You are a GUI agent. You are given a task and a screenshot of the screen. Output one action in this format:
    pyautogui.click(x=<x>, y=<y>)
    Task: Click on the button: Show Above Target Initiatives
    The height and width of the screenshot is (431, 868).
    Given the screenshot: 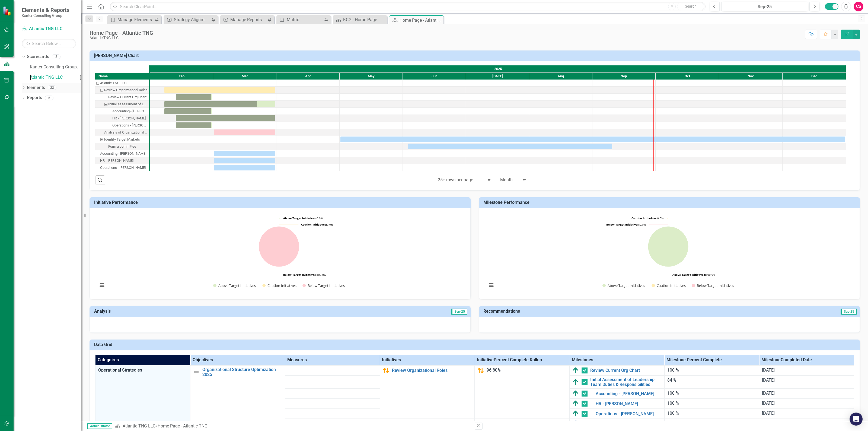 What is the action you would take?
    pyautogui.click(x=234, y=285)
    